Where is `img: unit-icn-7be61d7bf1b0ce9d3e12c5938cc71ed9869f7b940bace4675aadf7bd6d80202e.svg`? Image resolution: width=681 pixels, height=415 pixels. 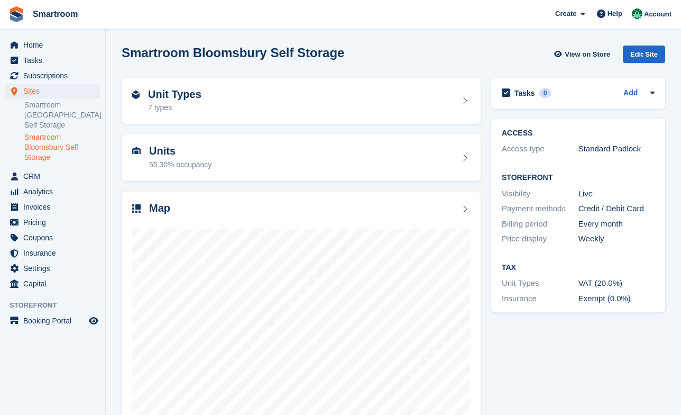 img: unit-icn-7be61d7bf1b0ce9d3e12c5938cc71ed9869f7b940bace4675aadf7bd6d80202e.svg is located at coordinates (136, 151).